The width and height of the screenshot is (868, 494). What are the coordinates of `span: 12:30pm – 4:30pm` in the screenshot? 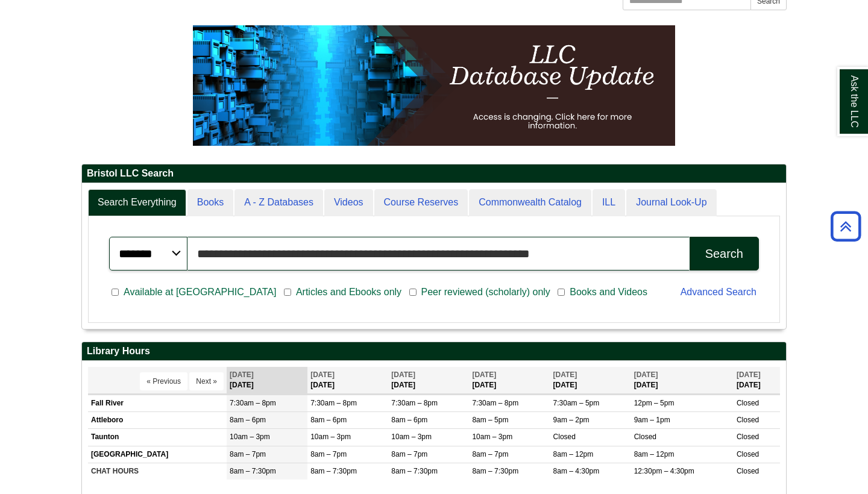 It's located at (665, 472).